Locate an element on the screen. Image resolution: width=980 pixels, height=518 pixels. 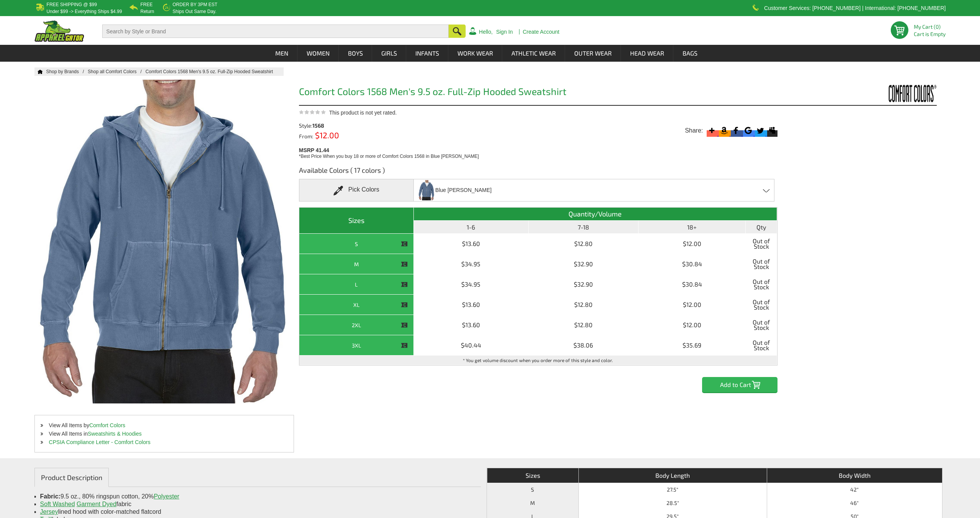
div: From: is located at coordinates (359, 136).